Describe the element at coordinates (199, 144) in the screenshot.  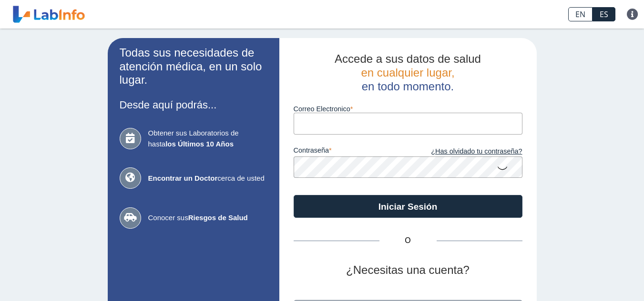
I see `b: los Últimos 10 Años` at that location.